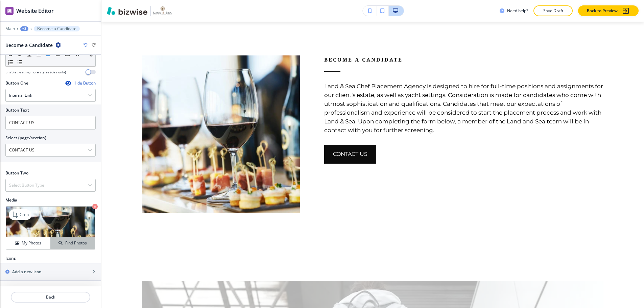  What do you see at coordinates (25, 29) in the screenshot?
I see `button: +3` at bounding box center [25, 29].